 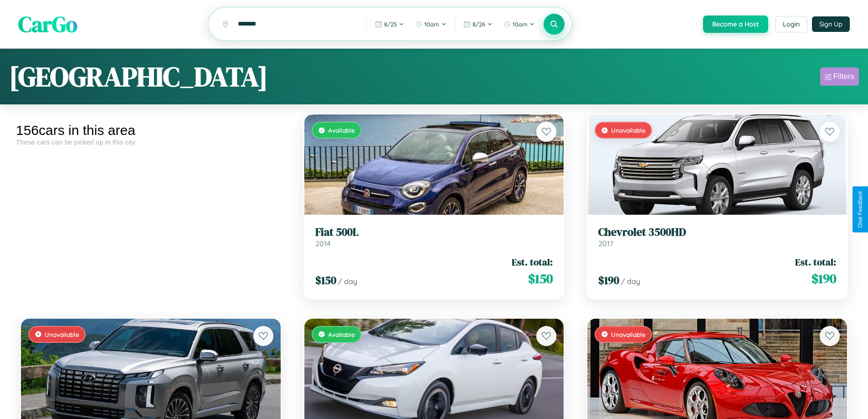 What do you see at coordinates (151, 142) in the screenshot?
I see `div: These cars can be picked up in this city.` at bounding box center [151, 142].